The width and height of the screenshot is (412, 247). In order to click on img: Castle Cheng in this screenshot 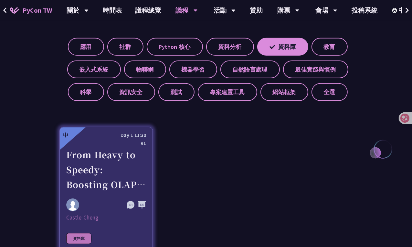, I will do `click(73, 205)`.